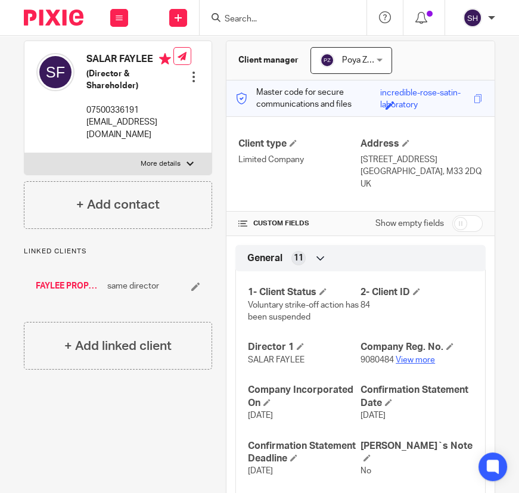 Image resolution: width=519 pixels, height=493 pixels. Describe the element at coordinates (276, 360) in the screenshot. I see `span: SALAR FAYLEE` at that location.